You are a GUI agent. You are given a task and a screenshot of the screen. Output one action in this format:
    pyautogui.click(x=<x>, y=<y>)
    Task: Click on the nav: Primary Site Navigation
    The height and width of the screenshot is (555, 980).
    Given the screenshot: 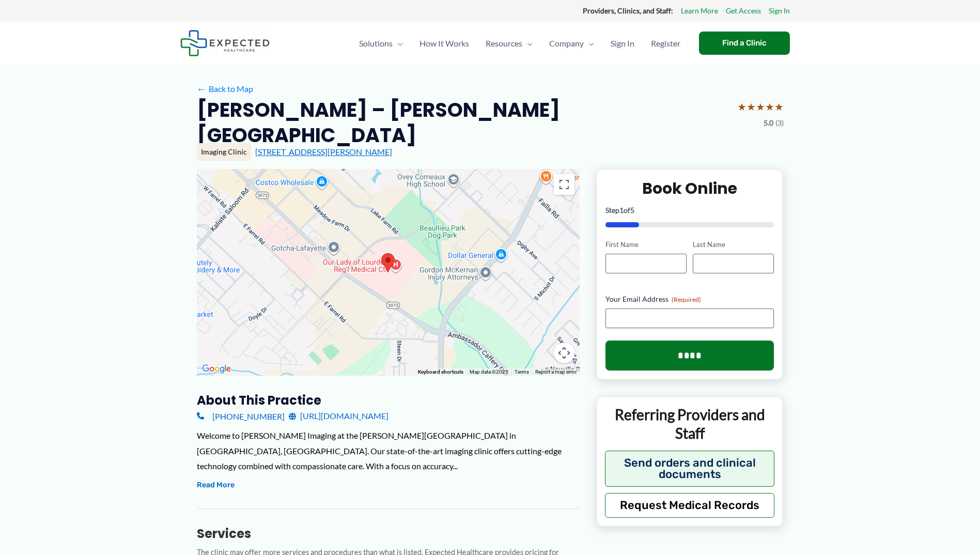 What is the action you would take?
    pyautogui.click(x=519, y=43)
    